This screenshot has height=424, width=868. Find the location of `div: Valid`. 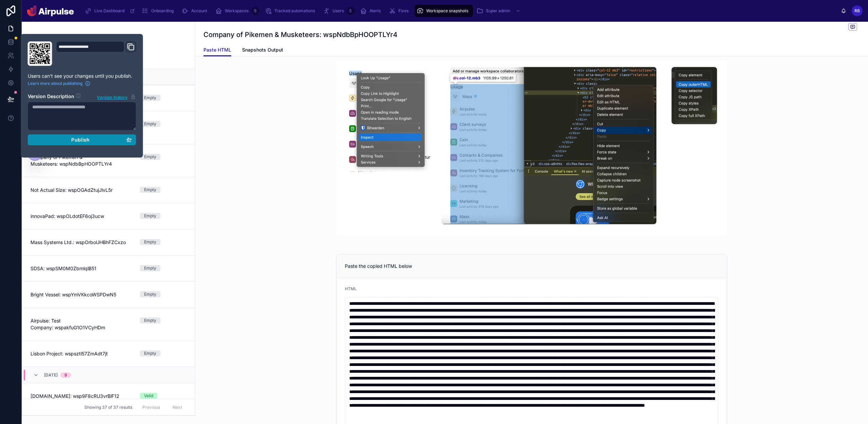

div: Valid is located at coordinates (149, 396).